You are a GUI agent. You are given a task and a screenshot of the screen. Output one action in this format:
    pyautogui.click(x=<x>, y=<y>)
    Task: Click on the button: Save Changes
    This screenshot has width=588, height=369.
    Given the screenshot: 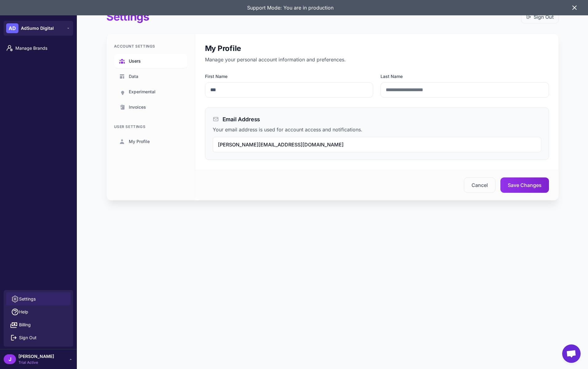 What is the action you would take?
    pyautogui.click(x=525, y=185)
    